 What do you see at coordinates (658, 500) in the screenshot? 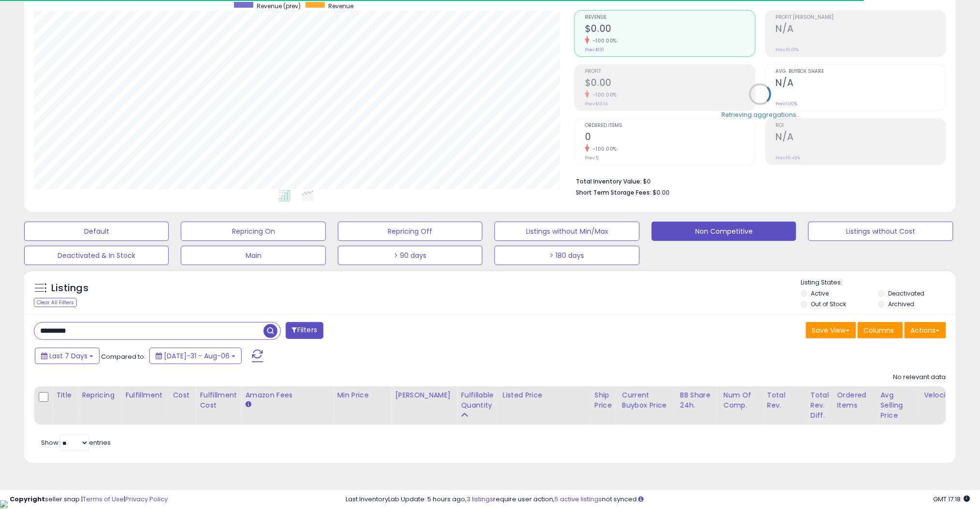
I see `div: Last InventoryLab Update: 5 hours ago, require user action, not synced.` at bounding box center [658, 500].